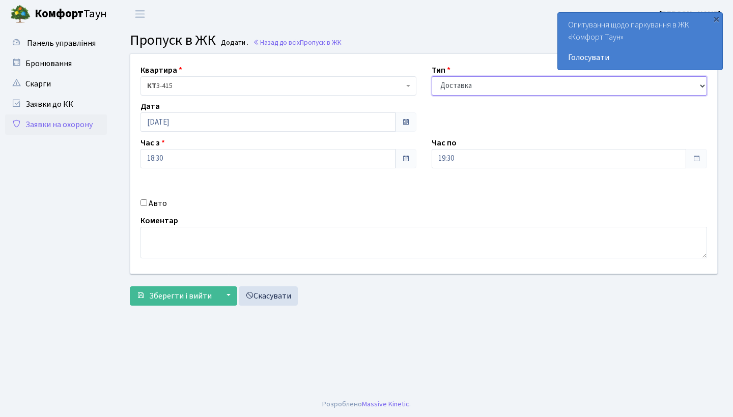  Describe the element at coordinates (56, 84) in the screenshot. I see `a: Скарги` at that location.